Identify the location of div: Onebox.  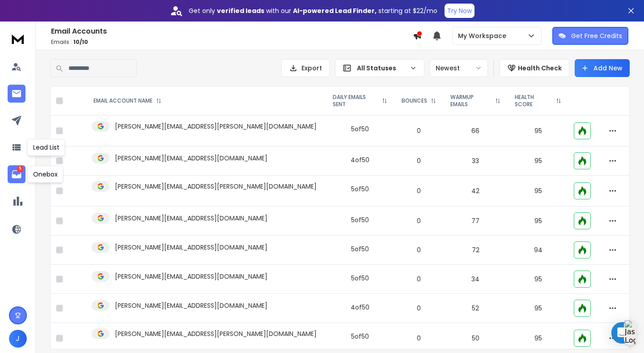
(45, 174).